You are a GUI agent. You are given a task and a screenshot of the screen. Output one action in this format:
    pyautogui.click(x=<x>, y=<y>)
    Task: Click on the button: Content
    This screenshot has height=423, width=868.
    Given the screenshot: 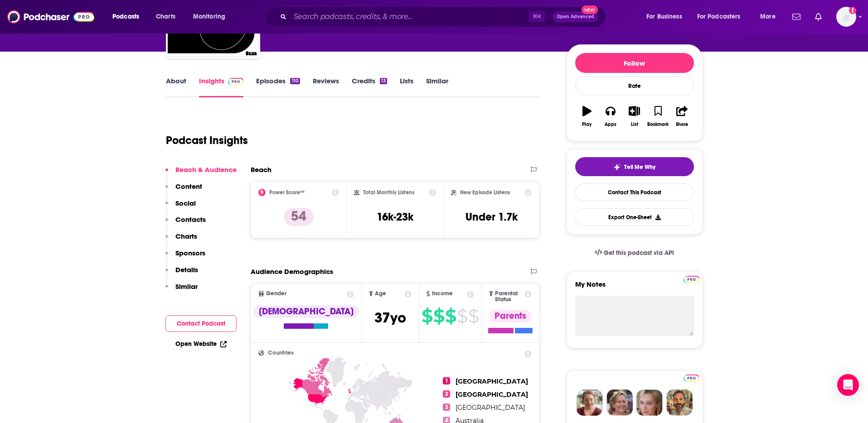 What is the action you would take?
    pyautogui.click(x=183, y=190)
    